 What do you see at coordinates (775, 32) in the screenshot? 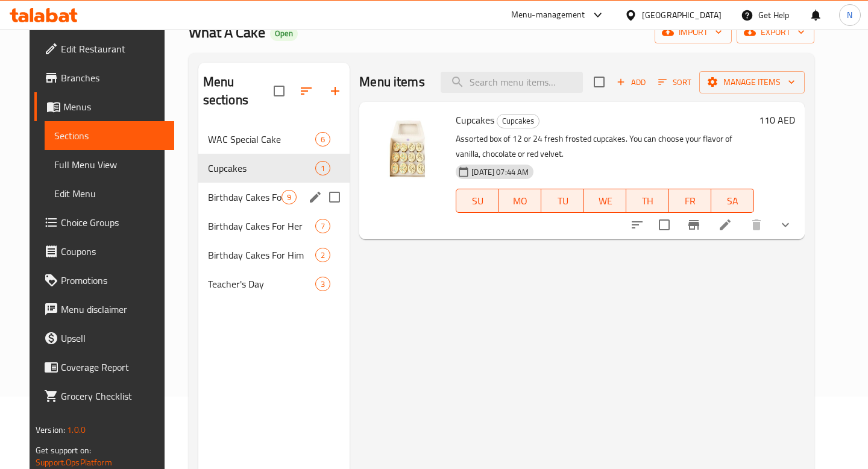
I see `span: export` at bounding box center [775, 32].